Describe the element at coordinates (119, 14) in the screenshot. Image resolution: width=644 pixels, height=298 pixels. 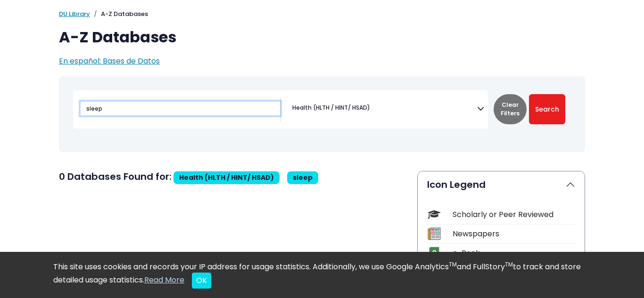
I see `li: A-Z Databases` at that location.